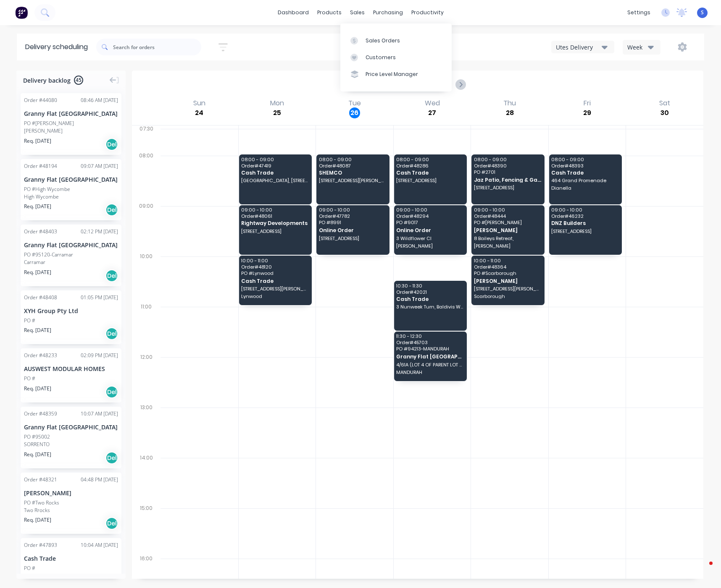 This screenshot has height=588, width=721. I want to click on div: PO #Two Rocks, so click(42, 503).